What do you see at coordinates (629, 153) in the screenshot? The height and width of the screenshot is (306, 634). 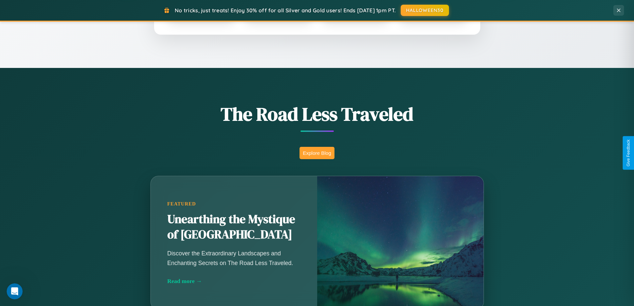 I see `div: Give Feedback` at bounding box center [629, 153].